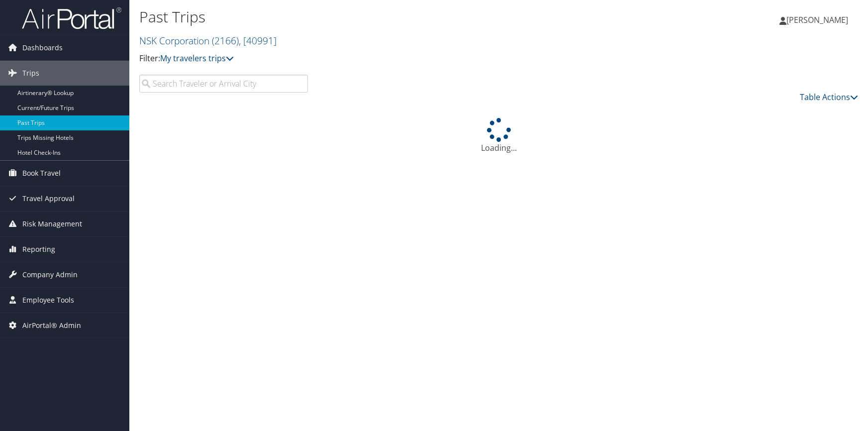  I want to click on span: Risk Management, so click(52, 224).